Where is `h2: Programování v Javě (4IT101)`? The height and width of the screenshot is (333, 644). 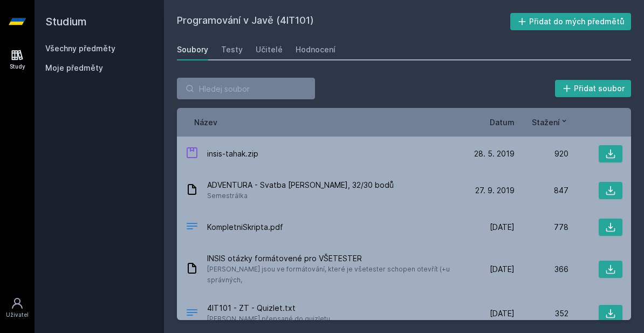
h2: Programování v Javě (4IT101) is located at coordinates (343, 22).